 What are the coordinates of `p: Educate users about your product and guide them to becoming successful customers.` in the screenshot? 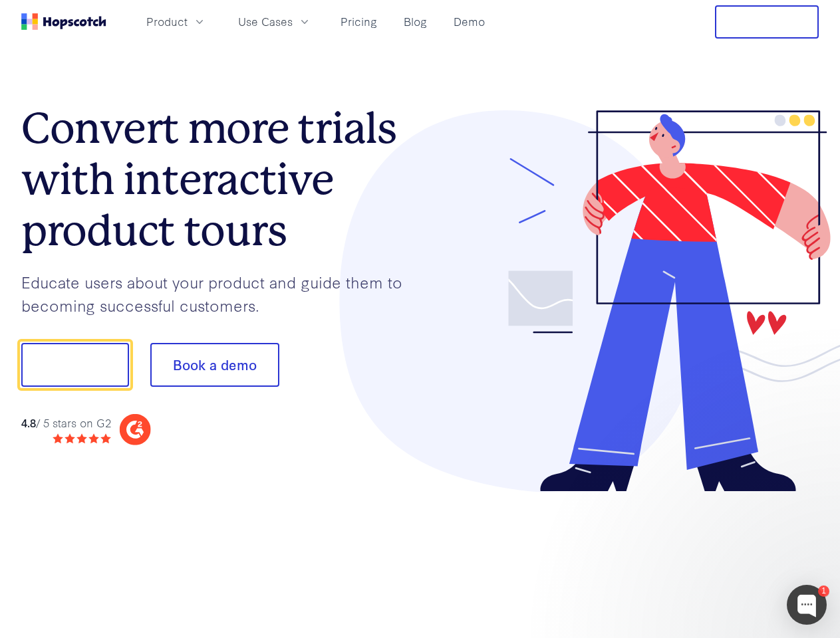 It's located at (221, 293).